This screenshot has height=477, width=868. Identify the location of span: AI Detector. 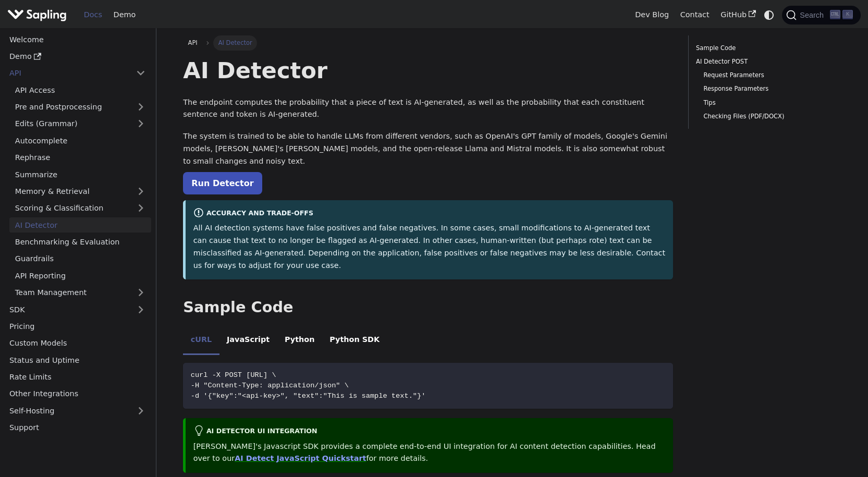
(235, 43).